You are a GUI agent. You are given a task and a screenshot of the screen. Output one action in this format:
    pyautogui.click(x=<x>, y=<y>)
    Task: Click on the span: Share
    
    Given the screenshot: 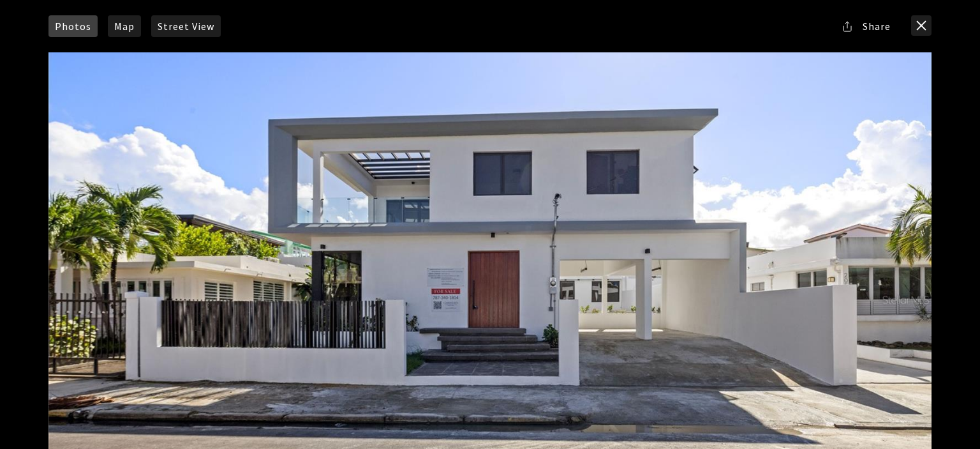 What is the action you would take?
    pyautogui.click(x=876, y=26)
    